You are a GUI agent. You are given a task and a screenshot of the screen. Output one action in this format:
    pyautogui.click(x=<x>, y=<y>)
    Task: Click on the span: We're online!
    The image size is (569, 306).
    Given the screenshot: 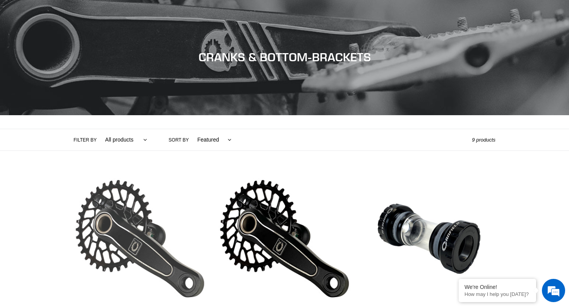 What is the action you would take?
    pyautogui.click(x=76, y=137)
    